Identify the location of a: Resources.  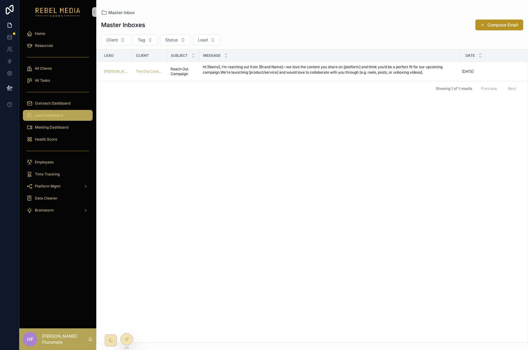
(58, 46).